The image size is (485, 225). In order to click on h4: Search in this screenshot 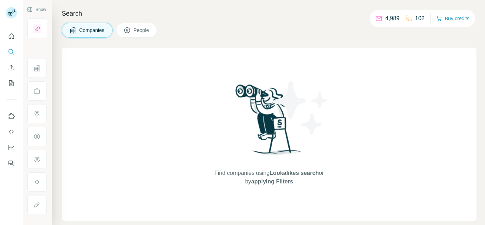, I will do `click(269, 13)`.